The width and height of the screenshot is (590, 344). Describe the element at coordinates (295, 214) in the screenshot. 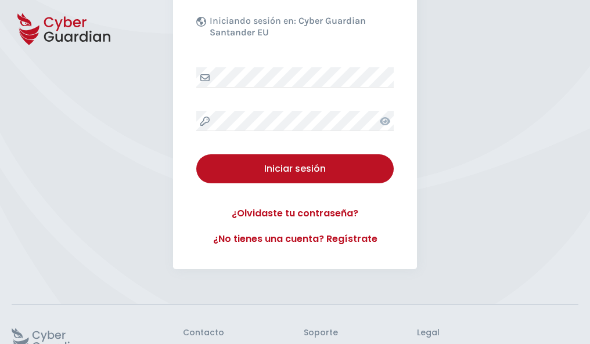

I see `a: ¿Olvidaste tu contraseña?` at that location.